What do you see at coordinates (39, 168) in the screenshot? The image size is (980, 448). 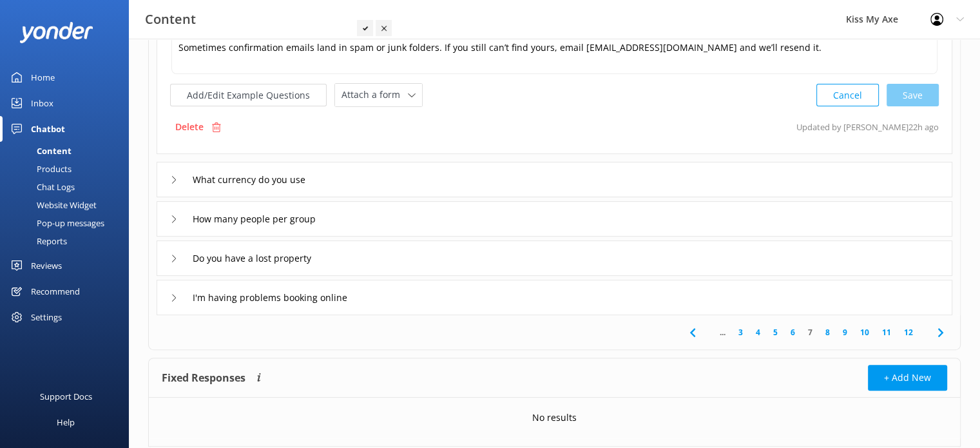 I see `div: Products` at bounding box center [39, 168].